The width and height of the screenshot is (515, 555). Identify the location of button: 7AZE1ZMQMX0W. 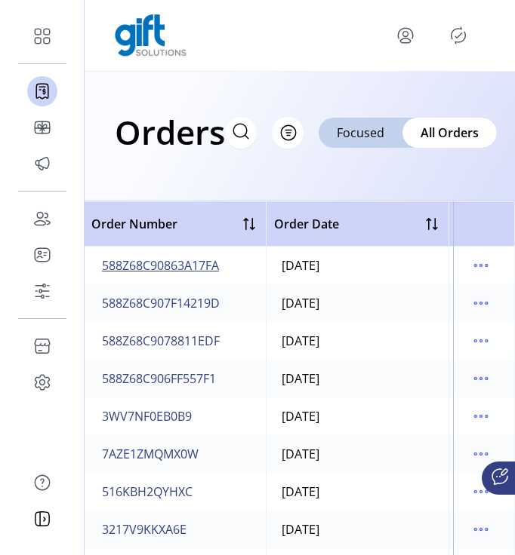
(150, 454).